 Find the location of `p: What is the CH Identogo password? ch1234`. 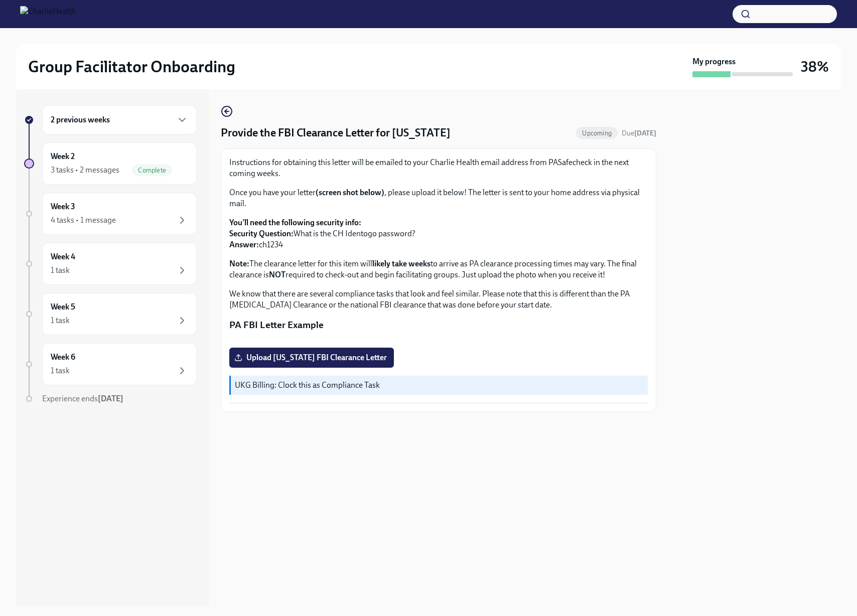

p: What is the CH Identogo password? ch1234 is located at coordinates (439, 234).